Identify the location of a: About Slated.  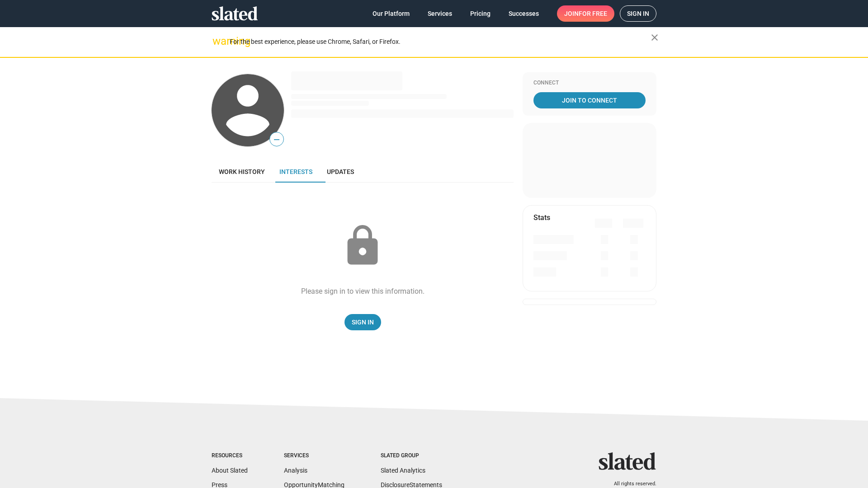
(229, 471).